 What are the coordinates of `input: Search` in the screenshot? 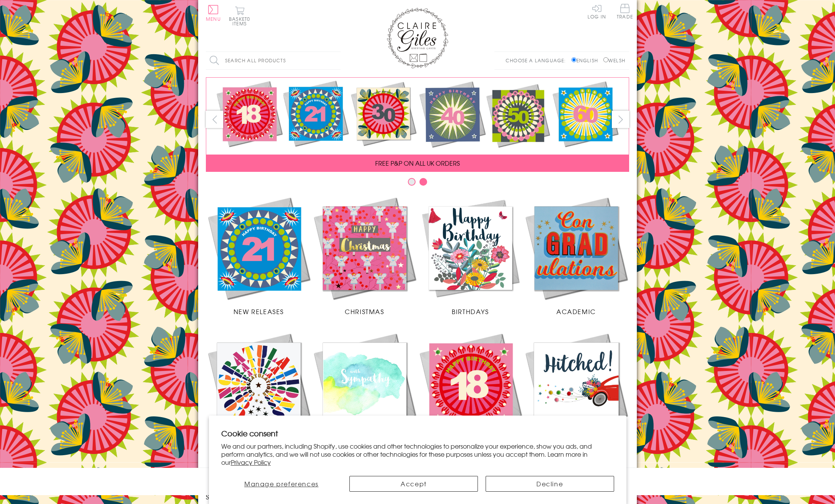 It's located at (336, 60).